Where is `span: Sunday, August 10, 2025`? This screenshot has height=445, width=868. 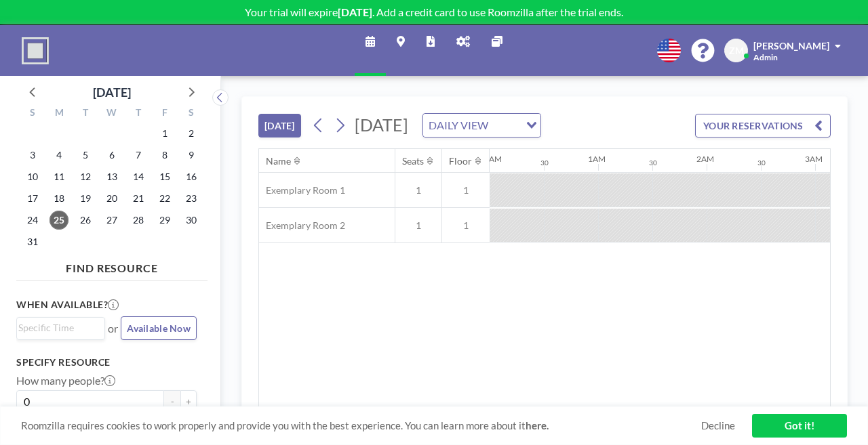 span: Sunday, August 10, 2025 is located at coordinates (33, 177).